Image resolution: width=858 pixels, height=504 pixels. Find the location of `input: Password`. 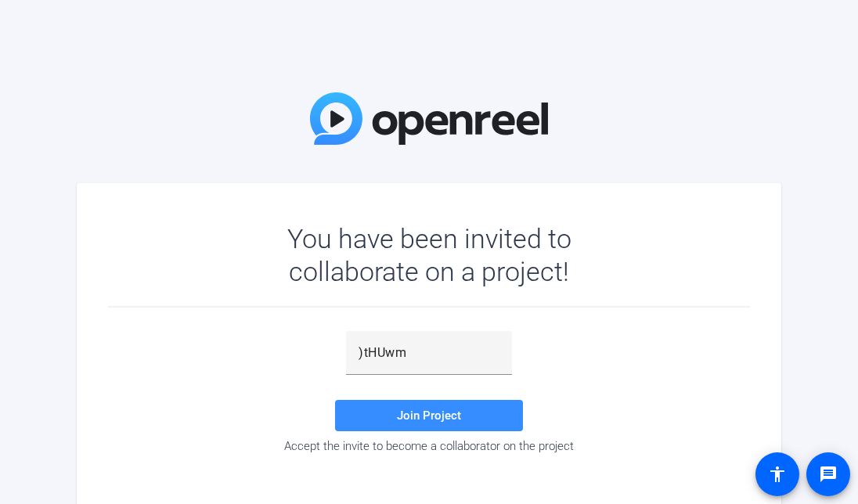

input: Password is located at coordinates (429, 353).